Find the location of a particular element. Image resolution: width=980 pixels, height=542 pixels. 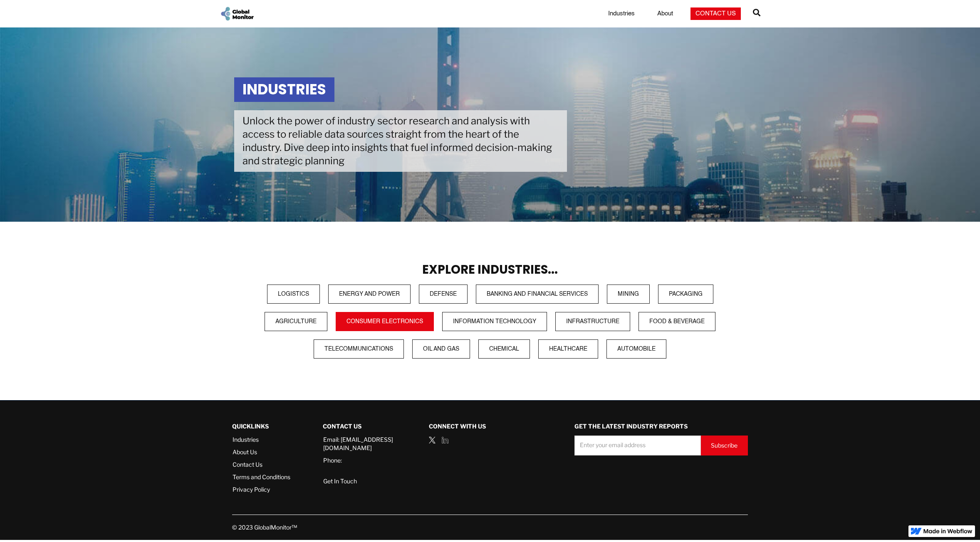

a: Mining is located at coordinates (628, 294).